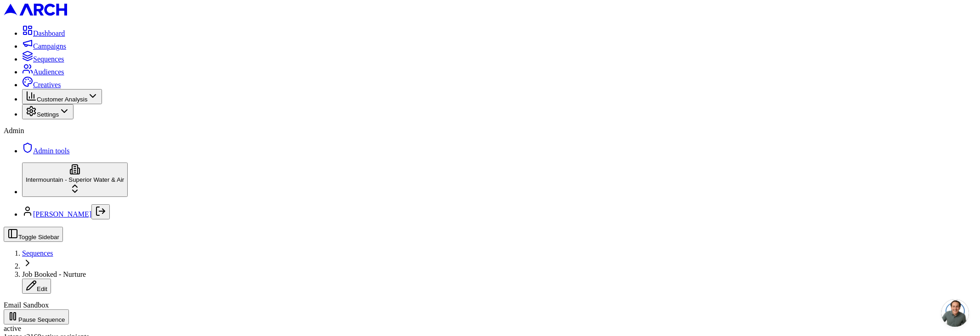  What do you see at coordinates (955, 313) in the screenshot?
I see `div: Open chat` at bounding box center [955, 313].